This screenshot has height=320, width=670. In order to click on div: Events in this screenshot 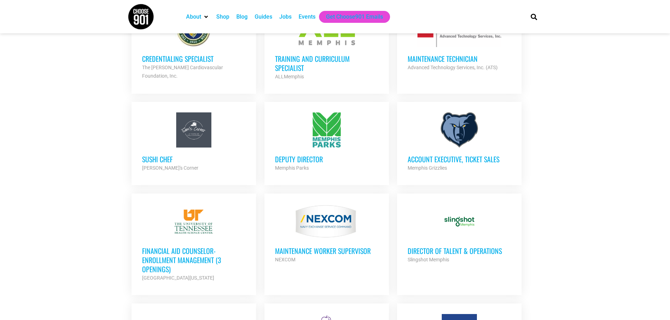, I will do `click(307, 17)`.